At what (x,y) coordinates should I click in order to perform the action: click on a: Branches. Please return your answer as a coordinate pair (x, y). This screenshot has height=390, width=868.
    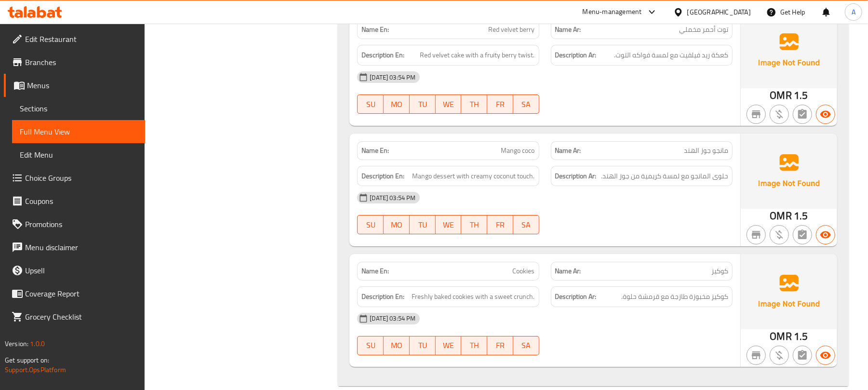
    Looking at the image, I should click on (74, 62).